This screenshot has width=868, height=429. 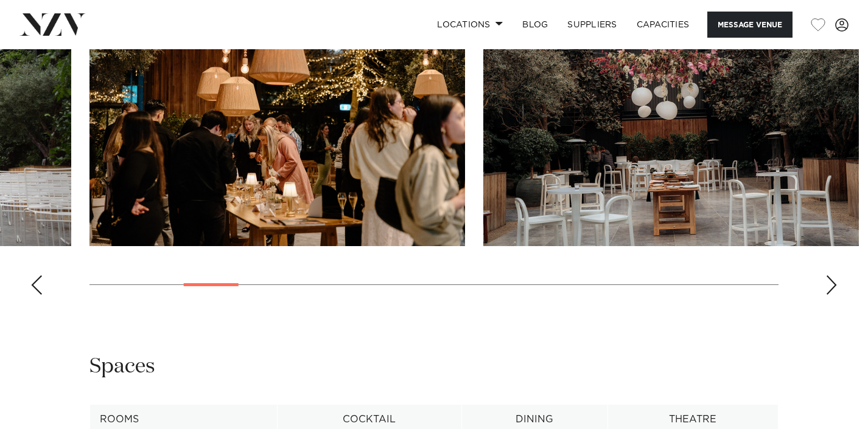 I want to click on img: nzv-logo.png, so click(x=52, y=24).